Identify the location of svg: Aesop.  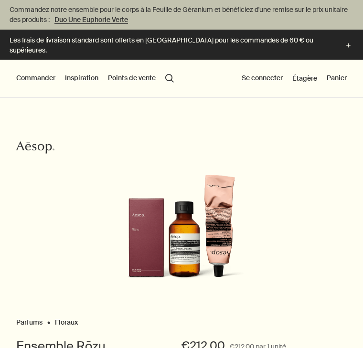
(35, 148).